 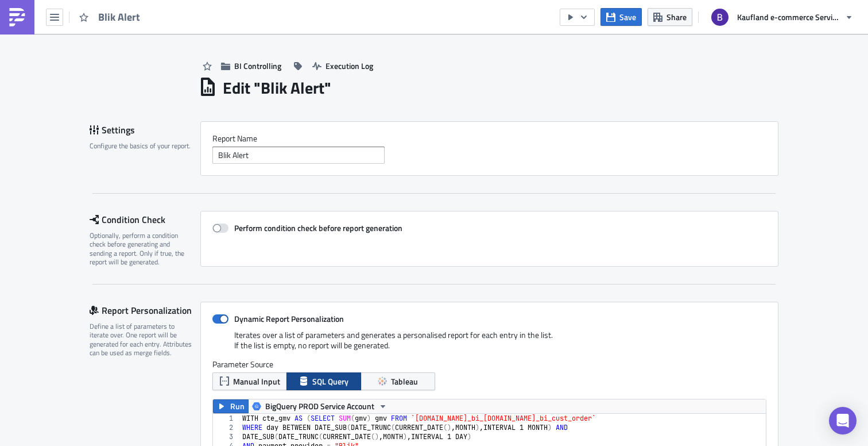 I want to click on button: Execution Log, so click(x=343, y=66).